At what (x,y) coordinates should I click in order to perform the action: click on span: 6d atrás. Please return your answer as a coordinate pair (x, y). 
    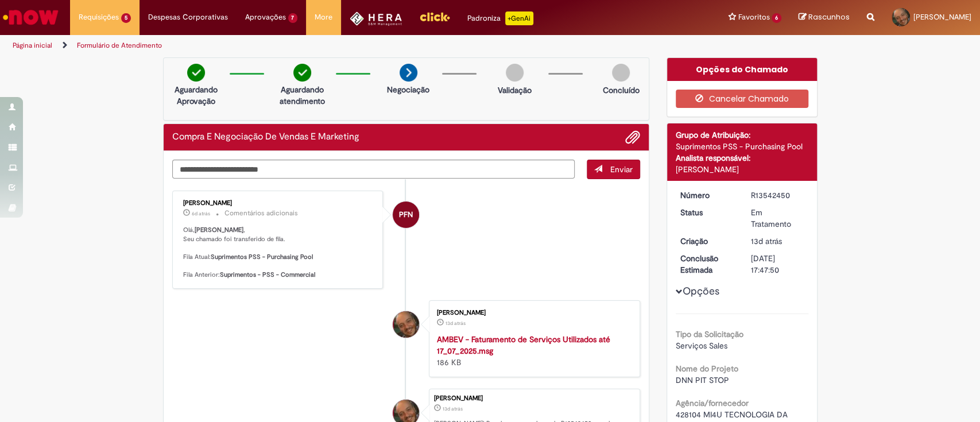
    Looking at the image, I should click on (201, 213).